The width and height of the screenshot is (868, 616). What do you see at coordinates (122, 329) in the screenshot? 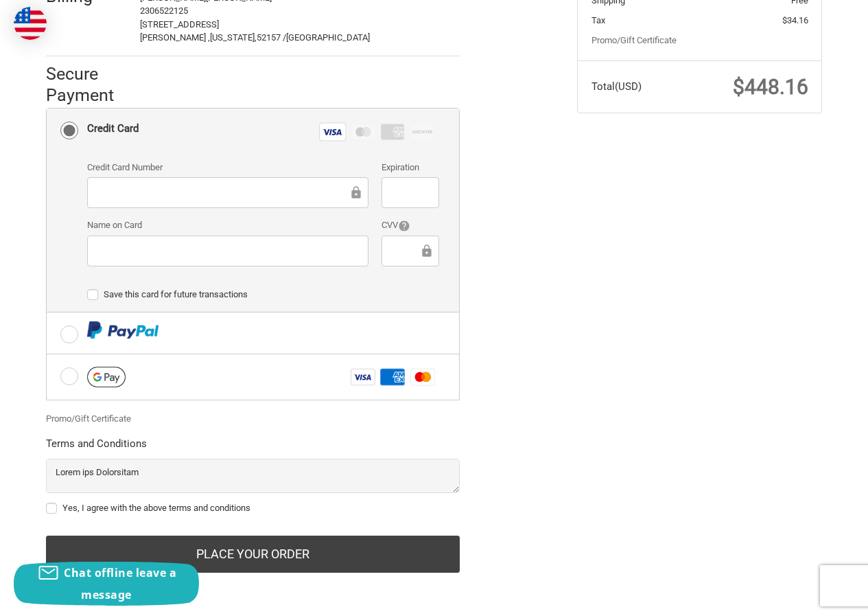
I see `img: PayPal icon` at bounding box center [122, 329].